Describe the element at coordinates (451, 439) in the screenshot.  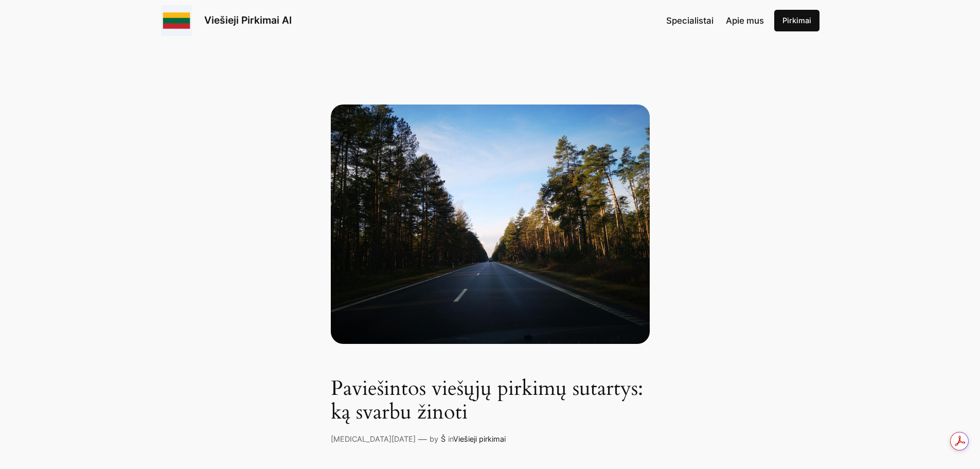
I see `span: in` at that location.